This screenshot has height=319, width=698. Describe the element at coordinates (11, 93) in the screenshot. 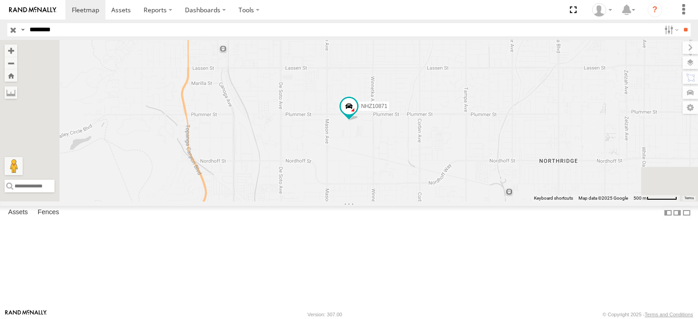

I see `label: Measure` at that location.